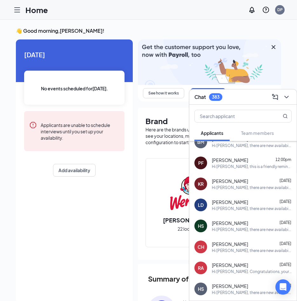 Image resolution: width=297 pixels, height=301 pixels. I want to click on h1: Home, so click(37, 10).